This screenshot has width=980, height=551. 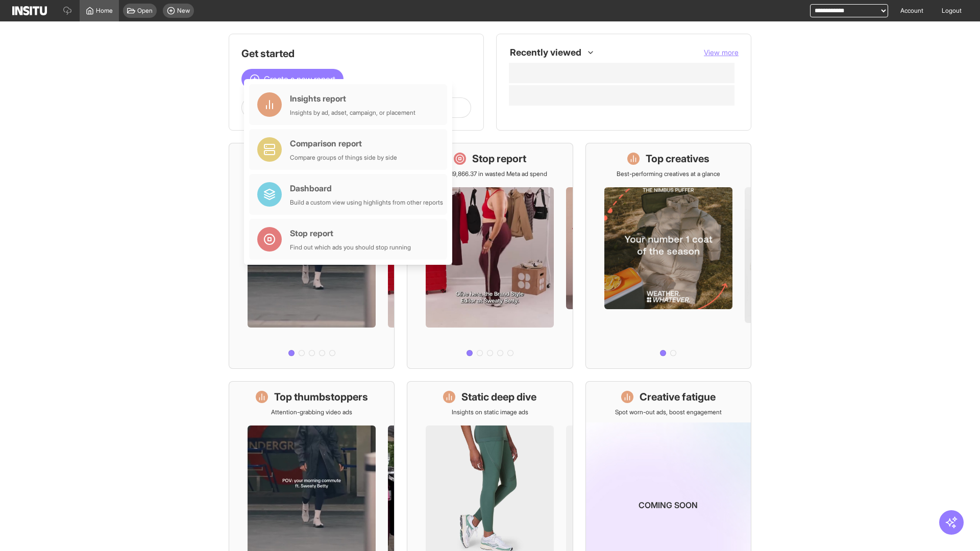 I want to click on a: Stop reportSave £19,866.37 in wasted Meta ad spend, so click(x=489, y=256).